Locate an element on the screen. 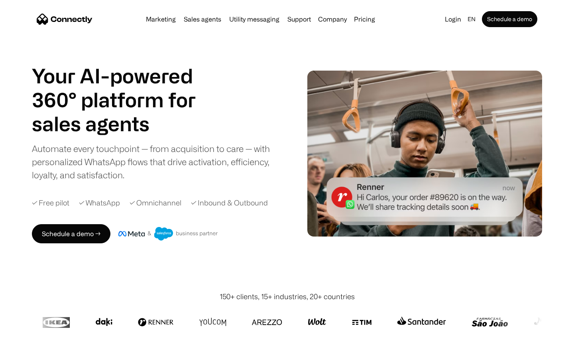  h1: sales agents is located at coordinates (124, 124).